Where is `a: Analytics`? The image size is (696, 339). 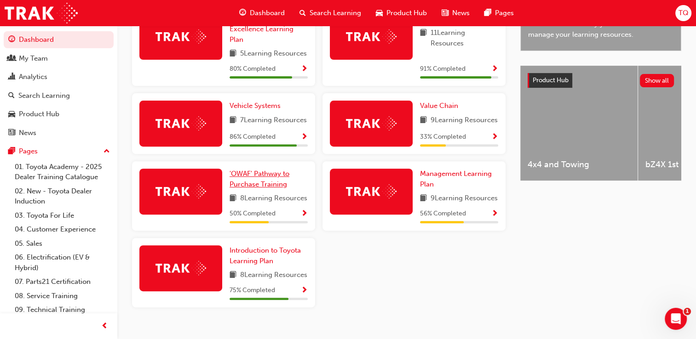 a: Analytics is located at coordinates (58, 77).